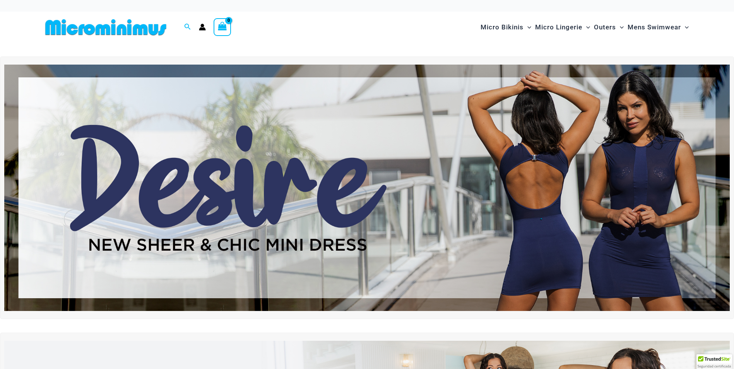 The width and height of the screenshot is (734, 369). I want to click on span: Outers, so click(605, 27).